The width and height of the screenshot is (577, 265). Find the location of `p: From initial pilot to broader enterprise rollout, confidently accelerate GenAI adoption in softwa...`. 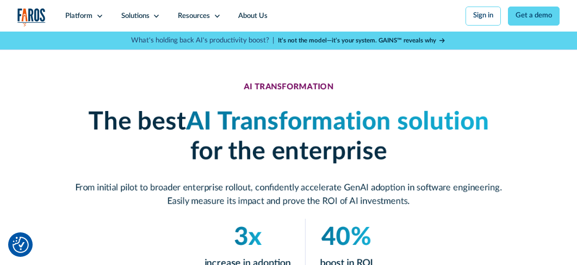

p: From initial pilot to broader enterprise rollout, confidently accelerate GenAI adoption in softwa... is located at coordinates (288, 194).